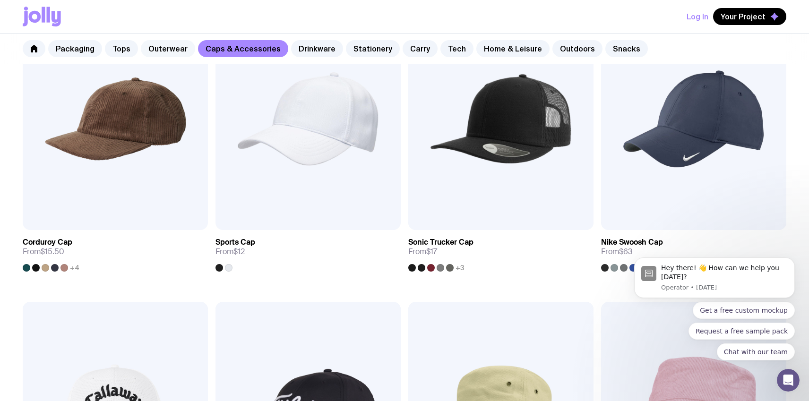 This screenshot has width=809, height=401. I want to click on div: Quick reply options, so click(95, 86).